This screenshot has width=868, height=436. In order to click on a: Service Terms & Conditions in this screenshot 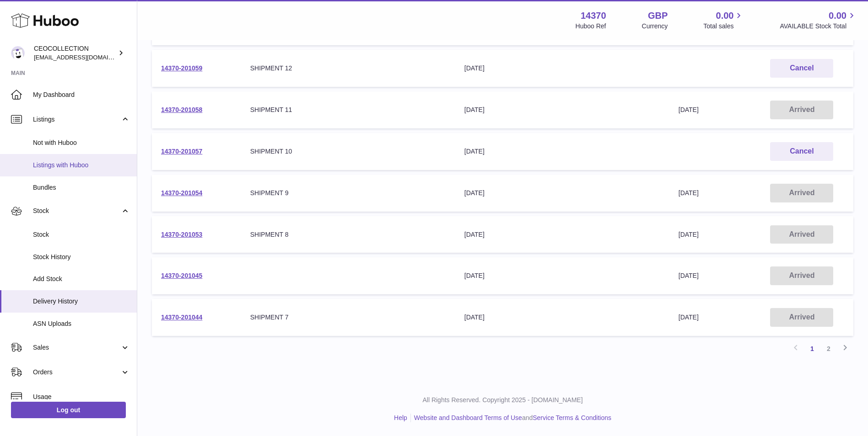, I will do `click(572, 418)`.